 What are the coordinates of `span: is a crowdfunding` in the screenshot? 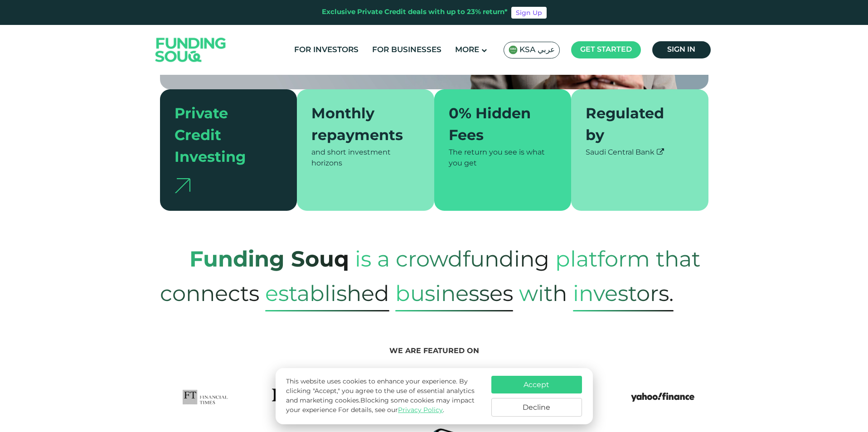 It's located at (452, 259).